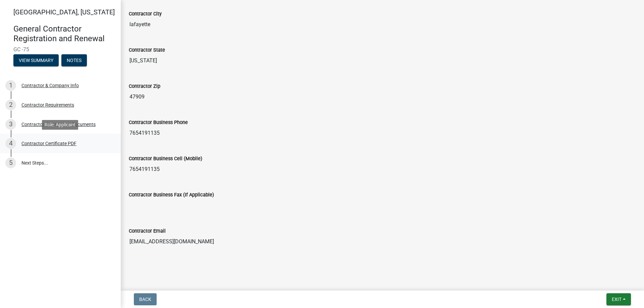 The image size is (644, 308). Describe the element at coordinates (618, 299) in the screenshot. I see `button: Exit` at that location.